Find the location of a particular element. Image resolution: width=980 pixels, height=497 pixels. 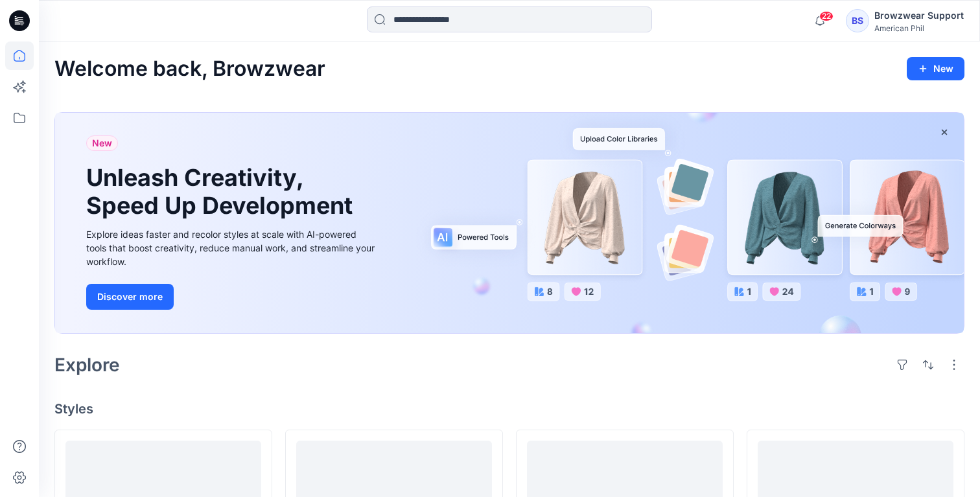

span: 22 is located at coordinates (827, 16).